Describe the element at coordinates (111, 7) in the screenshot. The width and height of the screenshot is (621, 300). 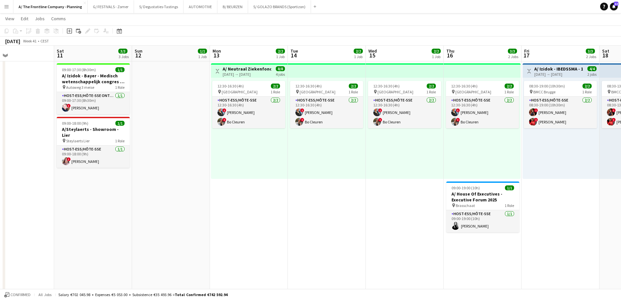
I see `button: G/ FESTIVALS - Zomer` at that location.